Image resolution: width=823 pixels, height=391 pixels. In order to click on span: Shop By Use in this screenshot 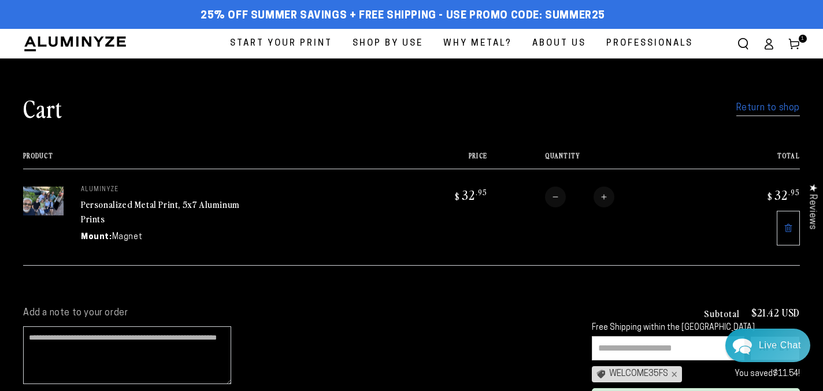, I will do `click(388, 43)`.